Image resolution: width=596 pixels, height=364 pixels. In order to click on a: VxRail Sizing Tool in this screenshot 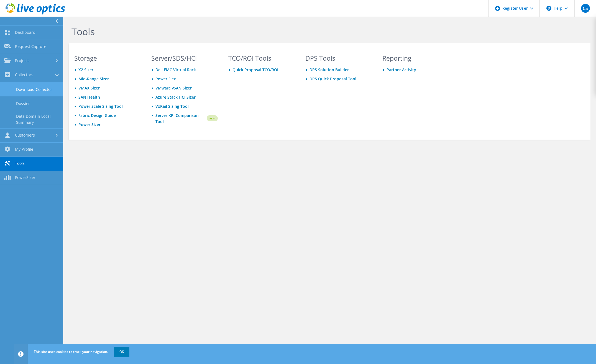, I will do `click(172, 106)`.